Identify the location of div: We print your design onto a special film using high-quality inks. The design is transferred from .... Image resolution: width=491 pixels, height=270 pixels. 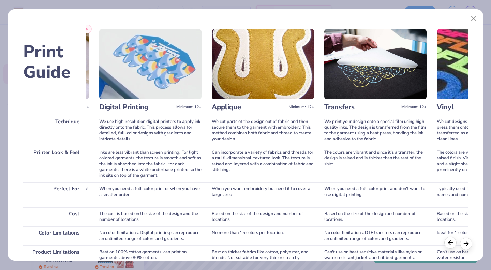
(375, 130).